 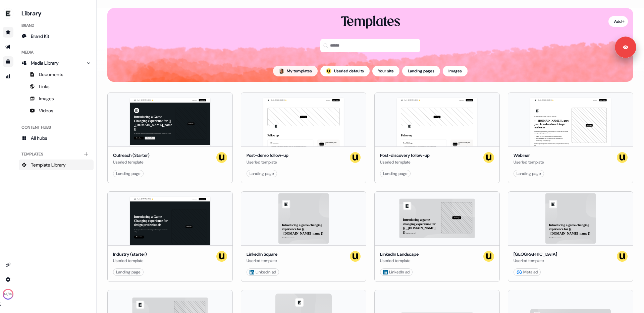 I want to click on a: Go to templates, so click(x=8, y=62).